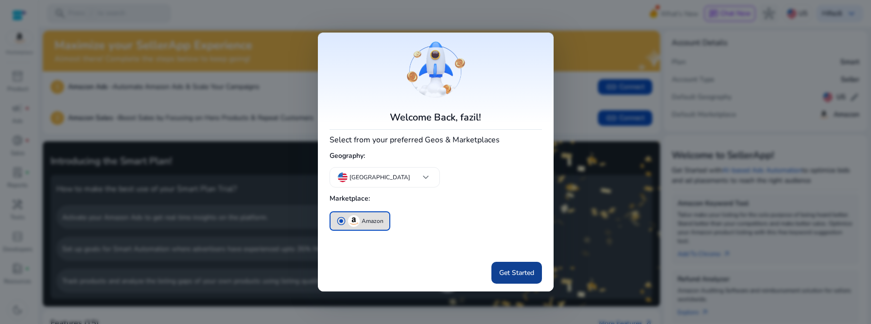  I want to click on img: amazon.svg, so click(354, 221).